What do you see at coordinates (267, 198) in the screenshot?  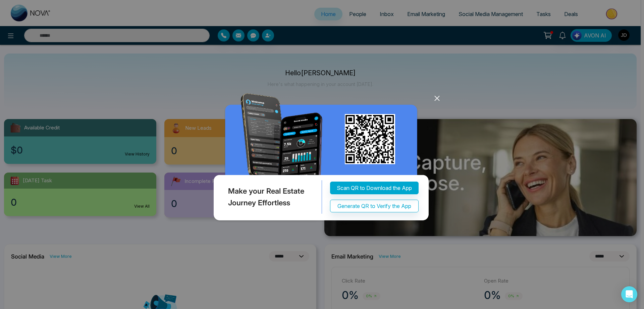 I see `div: Make your Real Estate Journey Effortless` at bounding box center [267, 198].